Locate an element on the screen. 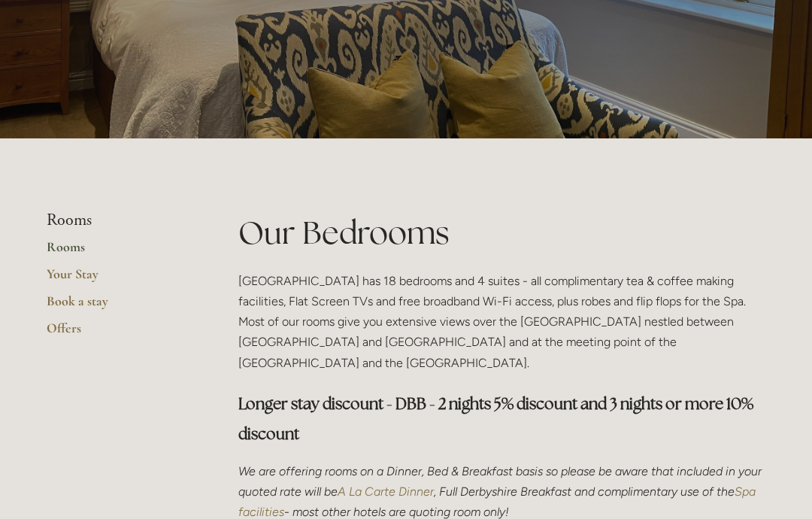 The width and height of the screenshot is (812, 519). a: Book a stay is located at coordinates (118, 307).